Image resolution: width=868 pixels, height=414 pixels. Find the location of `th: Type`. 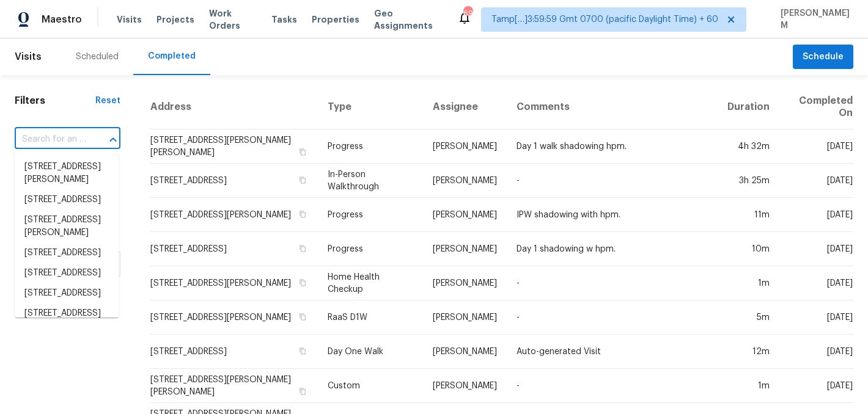

th: Type is located at coordinates (371, 107).